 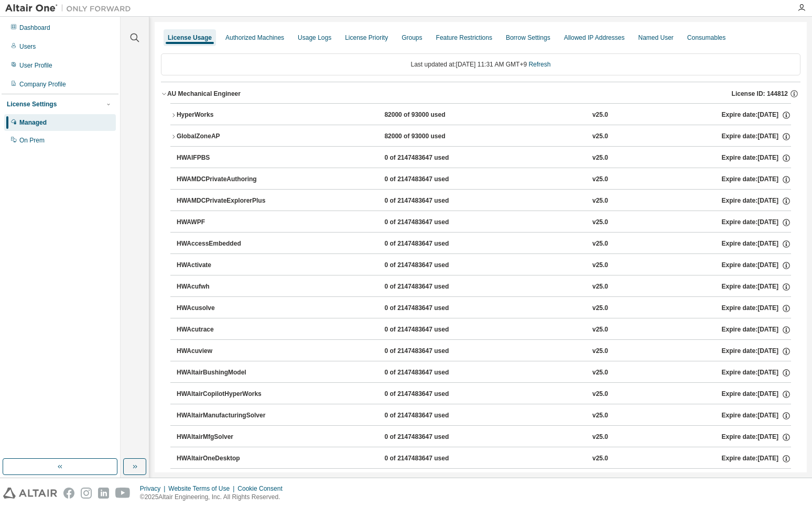 What do you see at coordinates (224, 394) in the screenshot?
I see `div: HWAltairCopilotHyperWorks` at bounding box center [224, 394].